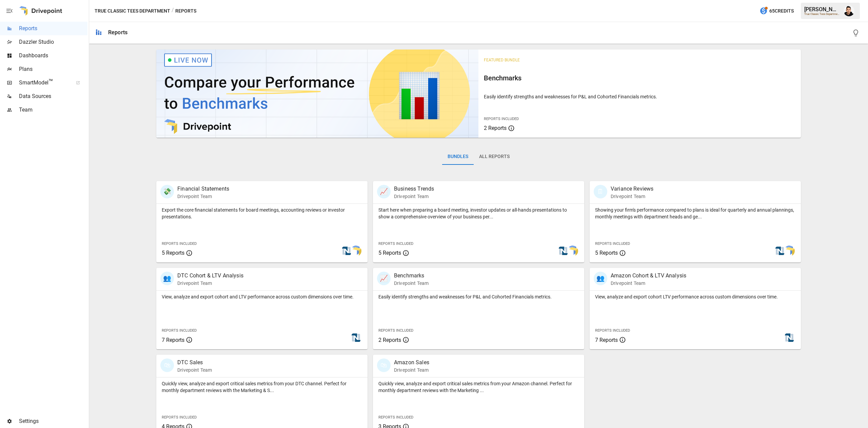 The height and width of the screenshot is (428, 868). Describe the element at coordinates (502, 60) in the screenshot. I see `span: Featured Bundle` at that location.